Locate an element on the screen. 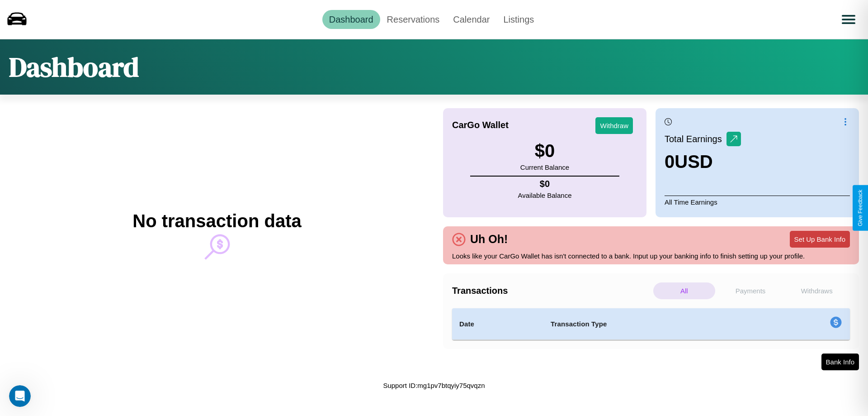  button: Bank Info is located at coordinates (840, 362).